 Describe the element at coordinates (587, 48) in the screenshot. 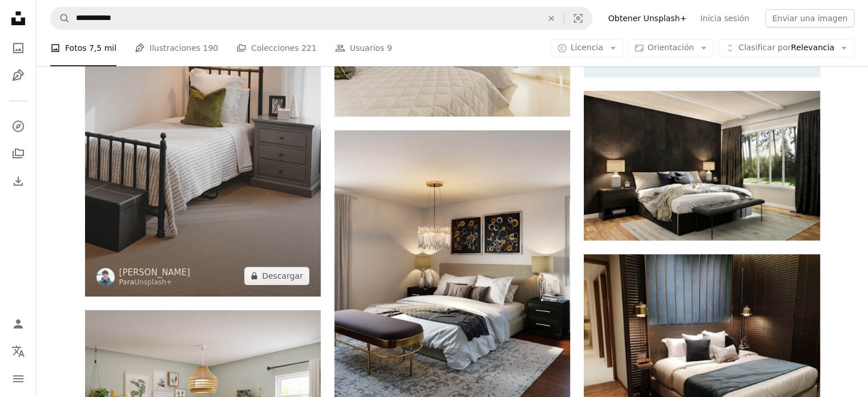

I see `button: Licencia` at that location.